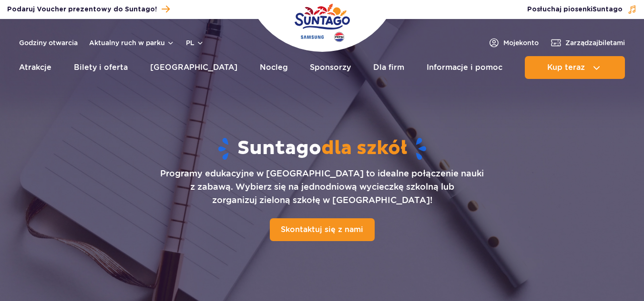 The height and width of the screenshot is (301, 644). What do you see at coordinates (322, 230) in the screenshot?
I see `span: Skontaktuj się z nami` at bounding box center [322, 230].